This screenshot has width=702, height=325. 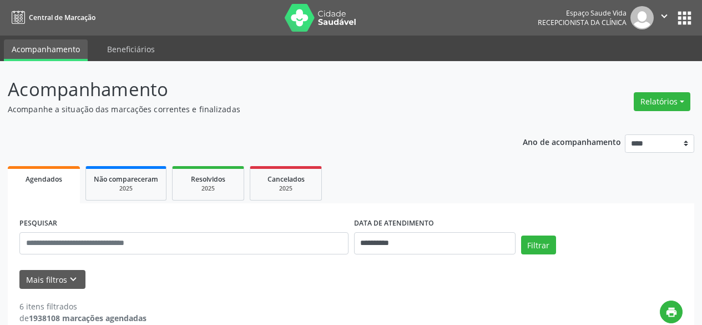 I want to click on p: Acompanhe a situação das marcações correntes e finalizadas, so click(x=248, y=109).